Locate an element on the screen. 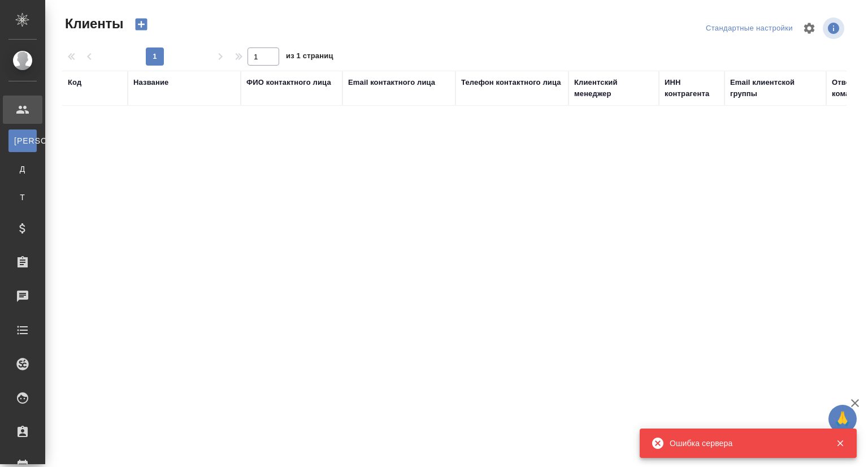 Image resolution: width=868 pixels, height=467 pixels. span: Т is located at coordinates (23, 197).